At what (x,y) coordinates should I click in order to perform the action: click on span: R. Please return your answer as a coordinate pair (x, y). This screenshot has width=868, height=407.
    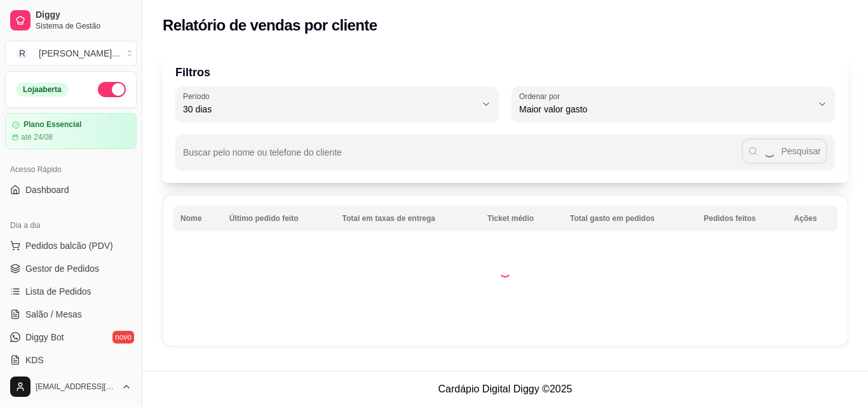
    Looking at the image, I should click on (22, 53).